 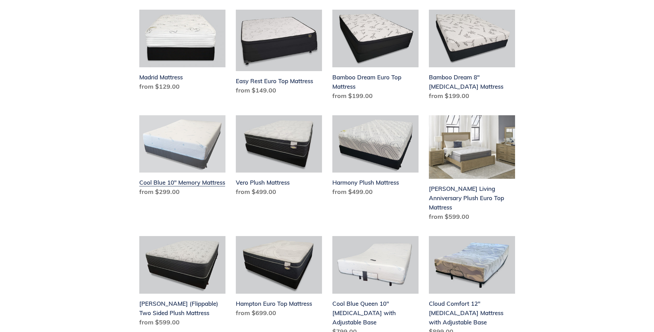 What do you see at coordinates (472, 170) in the screenshot?
I see `a: Scott Living Anniversary Plush Euro Top Mattress` at bounding box center [472, 170].